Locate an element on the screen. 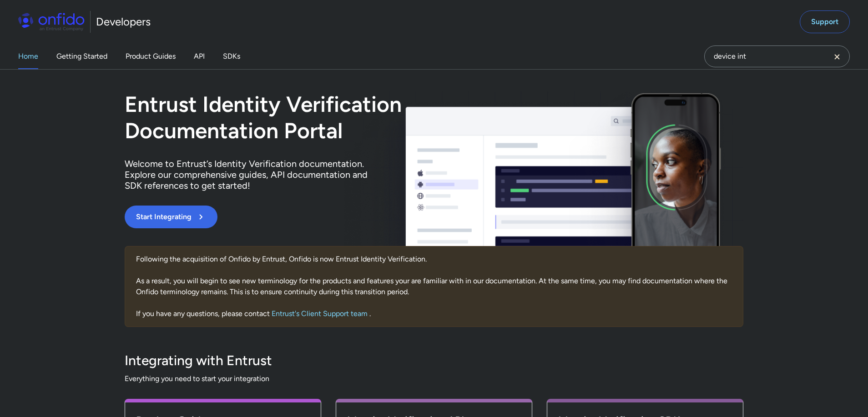 The width and height of the screenshot is (868, 417). h1: Entrust Identity Verification Documentation Portal is located at coordinates (341, 118).